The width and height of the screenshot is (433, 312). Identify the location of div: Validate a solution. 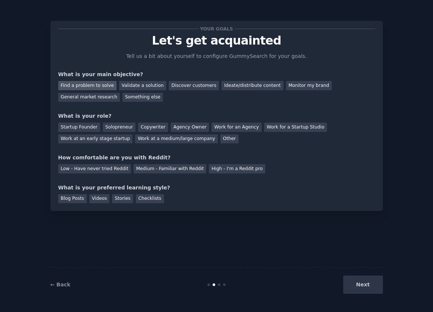
(142, 85).